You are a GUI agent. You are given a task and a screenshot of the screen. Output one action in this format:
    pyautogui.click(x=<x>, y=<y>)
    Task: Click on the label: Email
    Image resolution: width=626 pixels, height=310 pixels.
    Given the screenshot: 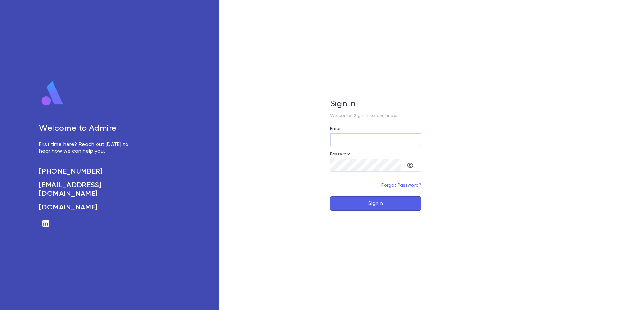 What is the action you would take?
    pyautogui.click(x=336, y=129)
    